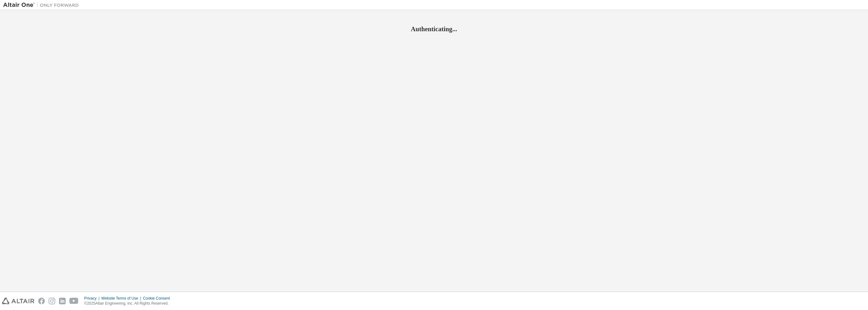 The height and width of the screenshot is (310, 868). I want to click on div: Cookie Consent, so click(158, 298).